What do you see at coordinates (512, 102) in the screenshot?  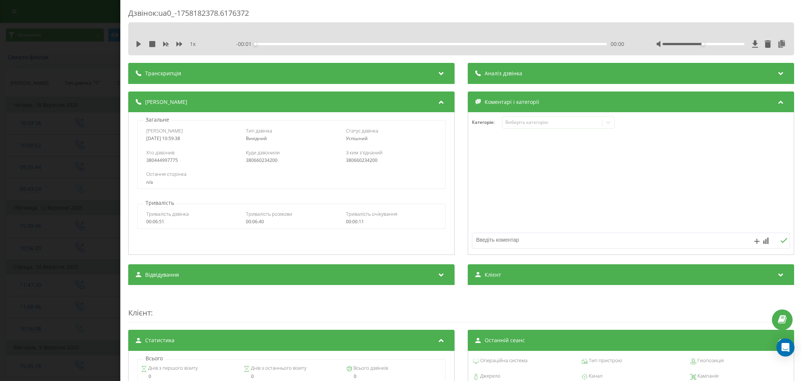 I see `span: Коментарі і категорії` at bounding box center [512, 102].